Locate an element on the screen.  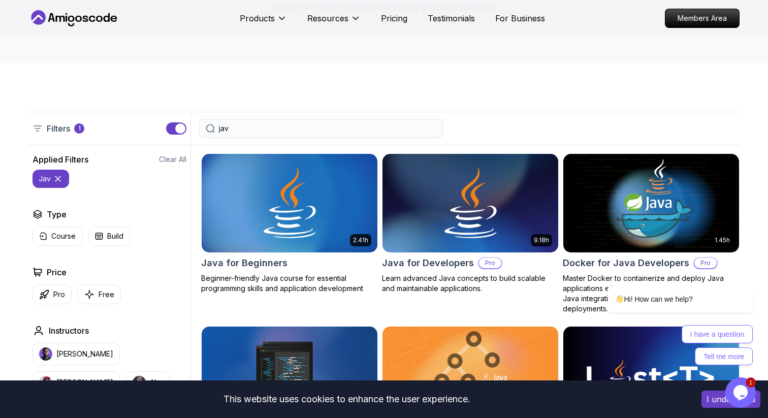
p: Course is located at coordinates (63, 236).